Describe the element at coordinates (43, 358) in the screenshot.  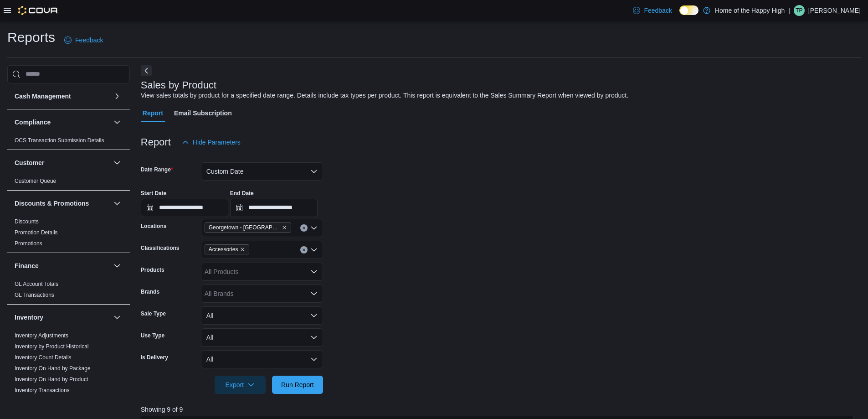
I see `span: Inventory Count Details` at that location.